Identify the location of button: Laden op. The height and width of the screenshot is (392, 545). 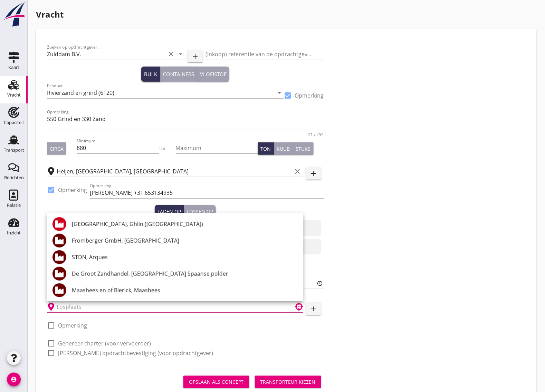
(169, 211).